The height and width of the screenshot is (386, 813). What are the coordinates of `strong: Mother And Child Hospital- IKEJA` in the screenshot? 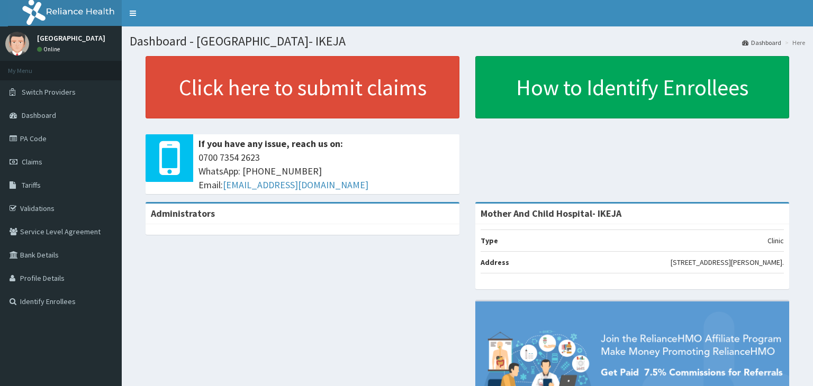 It's located at (551, 213).